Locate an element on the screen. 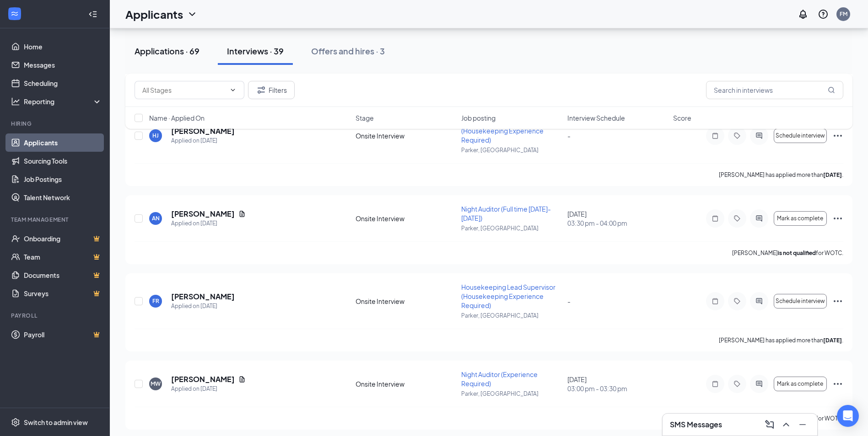 This screenshot has height=436, width=868. a: TeamCrown is located at coordinates (63, 257).